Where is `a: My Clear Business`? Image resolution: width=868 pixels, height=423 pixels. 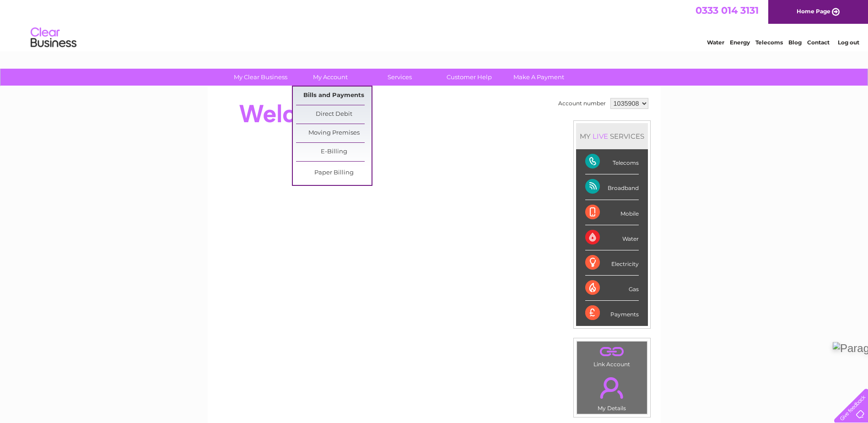 a: My Clear Business is located at coordinates (260, 77).